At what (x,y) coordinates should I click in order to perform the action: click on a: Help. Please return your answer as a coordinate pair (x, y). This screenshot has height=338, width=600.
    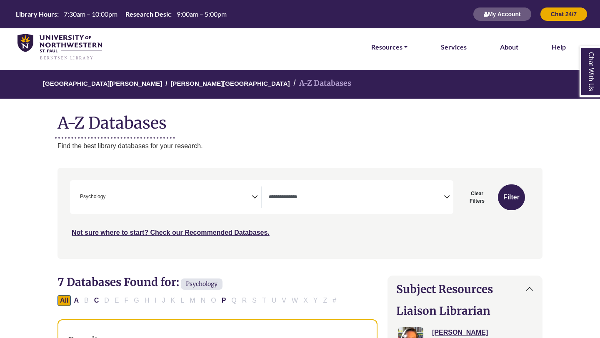
    Looking at the image, I should click on (559, 47).